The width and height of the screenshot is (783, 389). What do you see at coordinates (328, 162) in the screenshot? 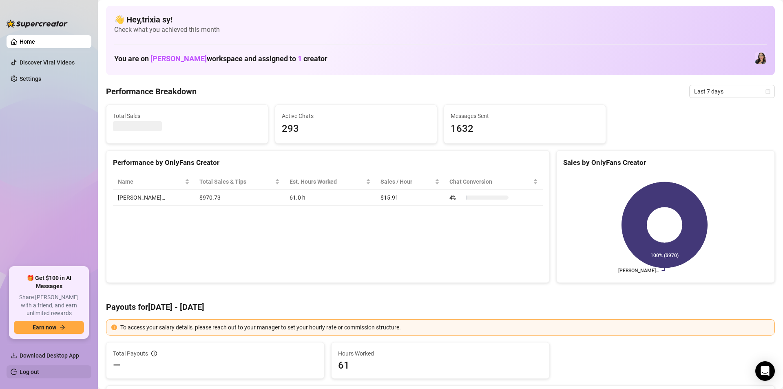
I see `div: Performance by OnlyFans Creator` at bounding box center [328, 162].